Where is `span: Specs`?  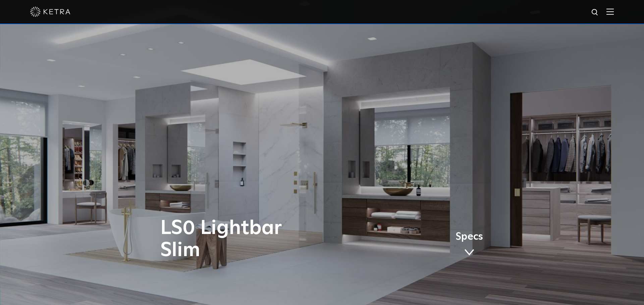 span: Specs is located at coordinates (469, 237).